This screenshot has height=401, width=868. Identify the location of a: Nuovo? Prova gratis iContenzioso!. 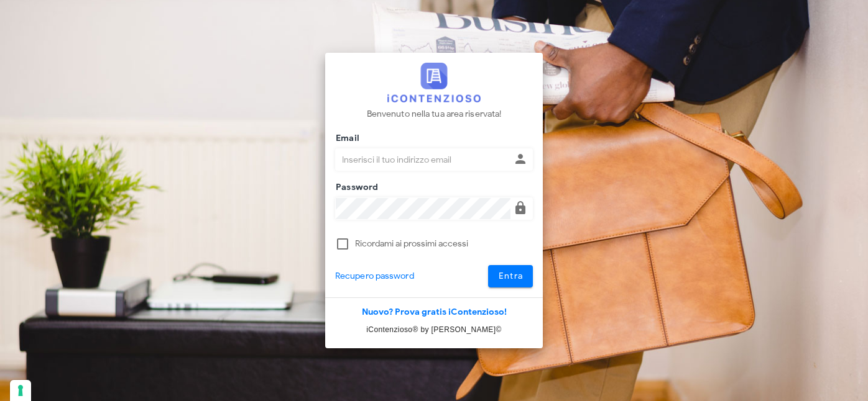
(434, 311).